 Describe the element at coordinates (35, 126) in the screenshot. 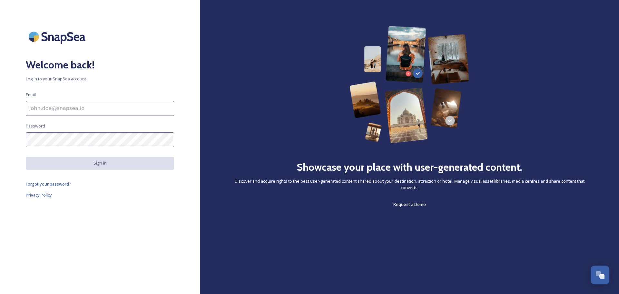

I see `span: Password` at that location.